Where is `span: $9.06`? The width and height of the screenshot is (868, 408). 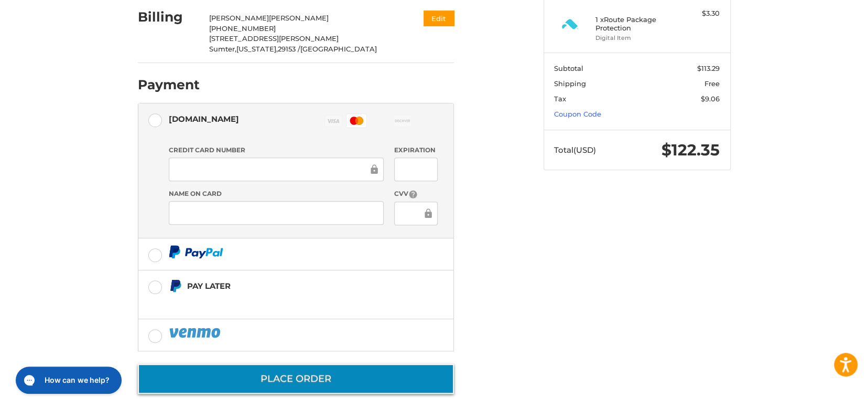
span: $9.06 is located at coordinates (710, 99).